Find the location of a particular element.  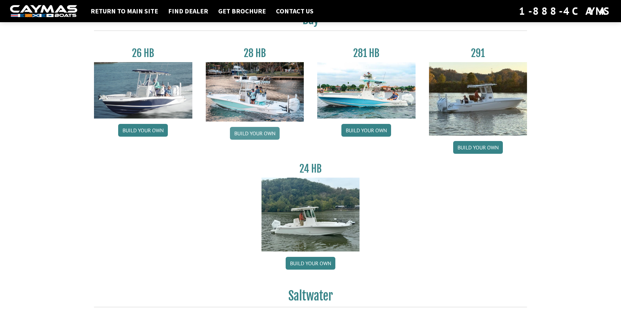

h3: 24 HB is located at coordinates (310, 168).